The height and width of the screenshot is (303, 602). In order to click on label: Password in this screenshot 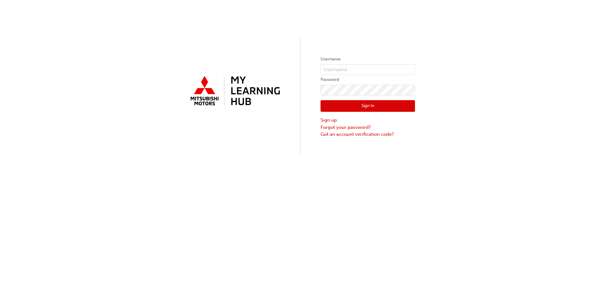, I will do `click(368, 80)`.